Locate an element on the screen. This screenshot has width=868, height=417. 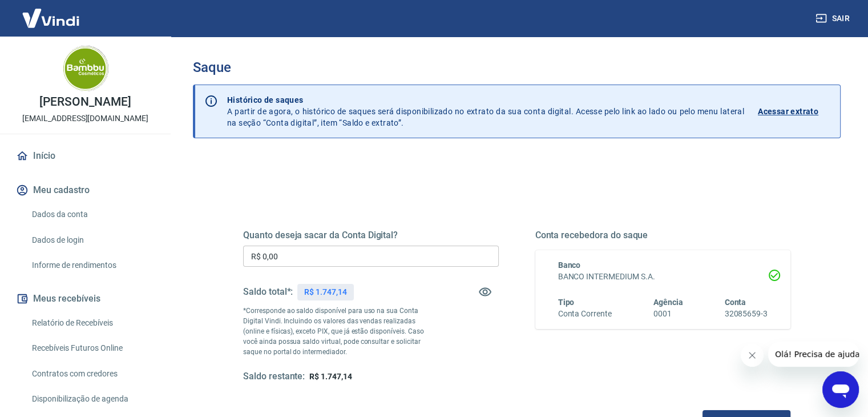
p: R$ 1.747,14 is located at coordinates (326, 292).